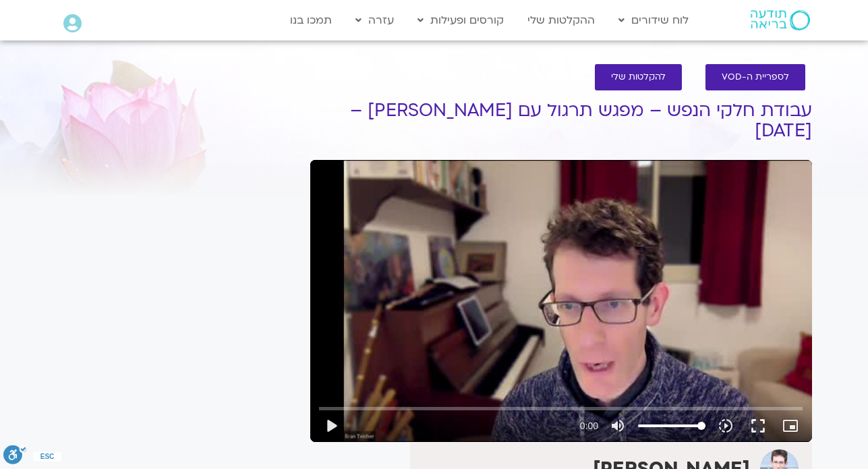 This screenshot has height=469, width=868. What do you see at coordinates (756, 77) in the screenshot?
I see `span: לספריית ה-VOD` at bounding box center [756, 77].